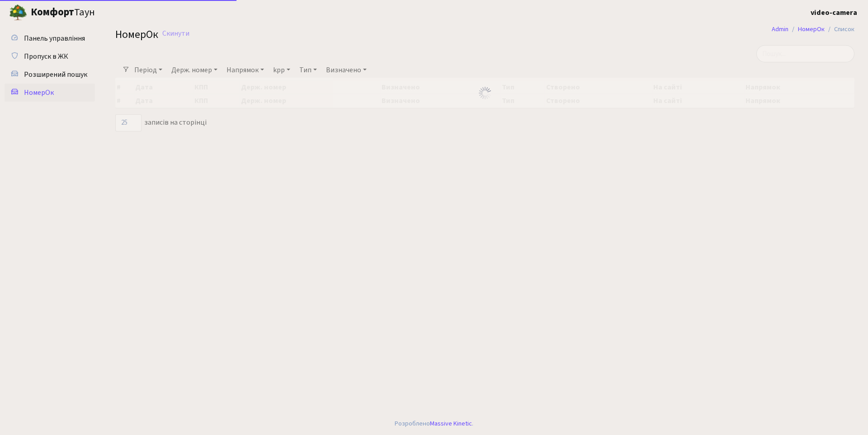 The height and width of the screenshot is (435, 868). I want to click on input: Пошук..., so click(806, 54).